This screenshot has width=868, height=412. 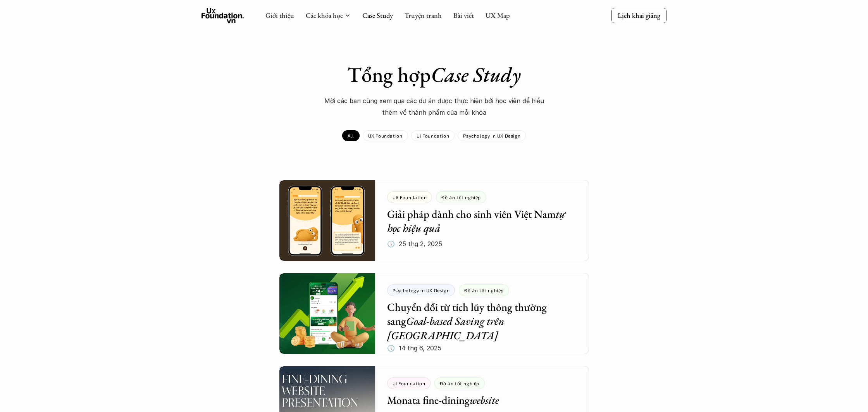 What do you see at coordinates (432, 135) in the screenshot?
I see `p: UI Foundation` at bounding box center [432, 135].